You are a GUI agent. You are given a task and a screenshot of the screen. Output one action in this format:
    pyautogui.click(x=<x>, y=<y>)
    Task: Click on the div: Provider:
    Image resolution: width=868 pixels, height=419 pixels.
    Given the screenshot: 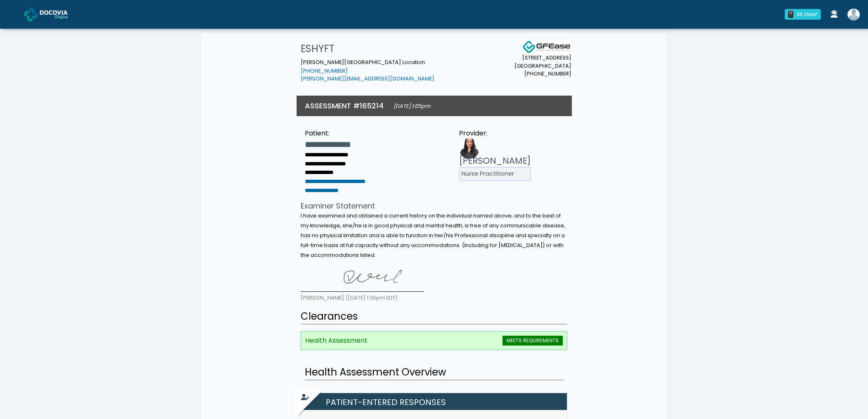 What is the action you would take?
    pyautogui.click(x=494, y=134)
    